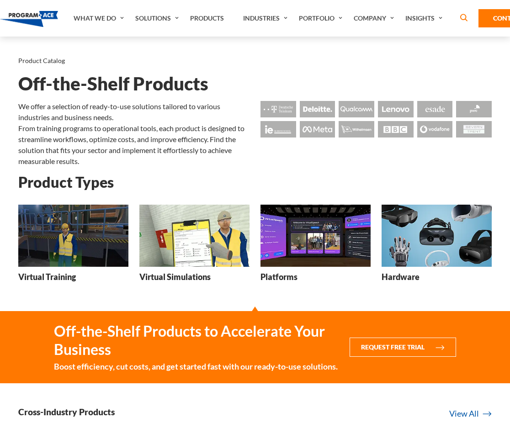 This screenshot has height=423, width=510. What do you see at coordinates (315, 247) in the screenshot?
I see `a: Platforms` at bounding box center [315, 247].